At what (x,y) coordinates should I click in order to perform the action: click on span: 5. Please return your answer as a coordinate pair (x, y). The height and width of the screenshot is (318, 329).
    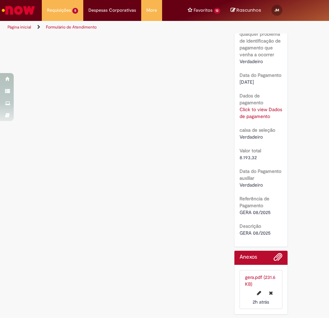
    Looking at the image, I should click on (75, 11).